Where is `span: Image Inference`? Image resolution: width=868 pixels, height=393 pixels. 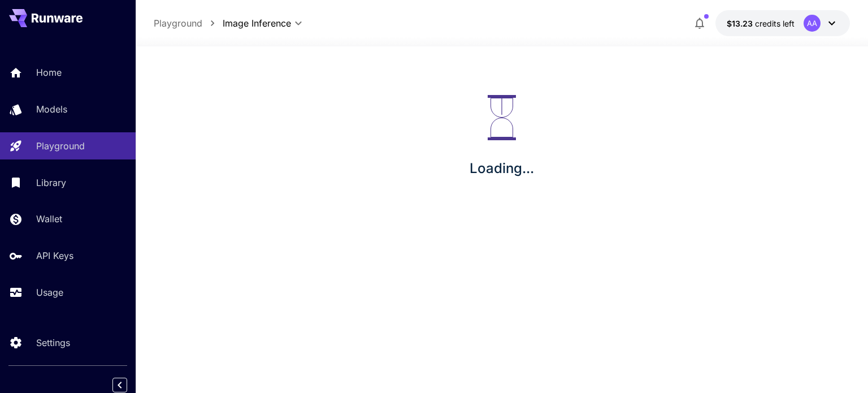 span: Image Inference is located at coordinates (257, 23).